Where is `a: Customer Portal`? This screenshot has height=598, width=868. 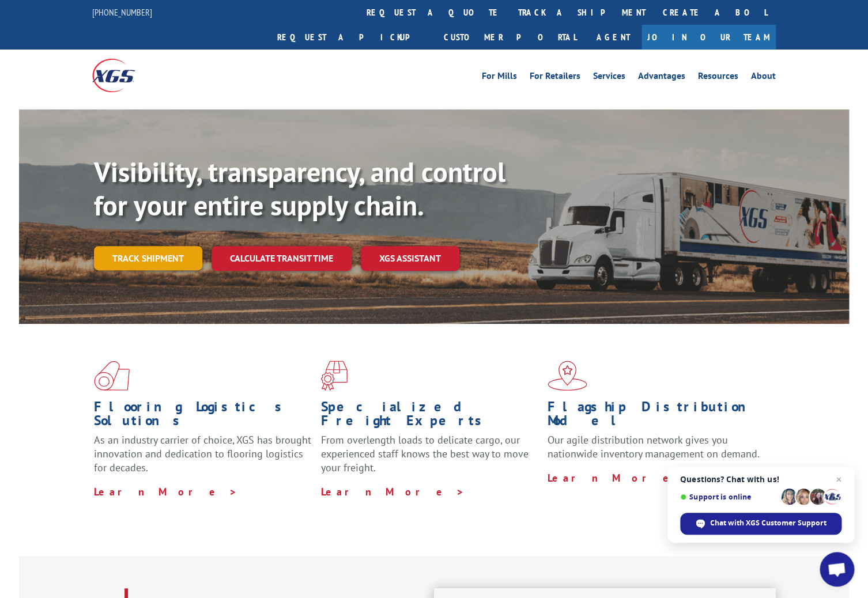
a: Customer Portal is located at coordinates (510, 37).